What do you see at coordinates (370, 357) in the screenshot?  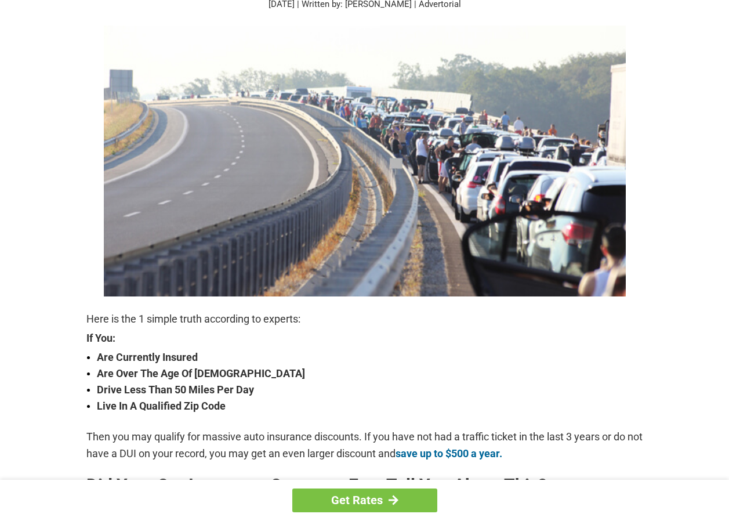 I see `strong: Are Currently Insured` at bounding box center [370, 357].